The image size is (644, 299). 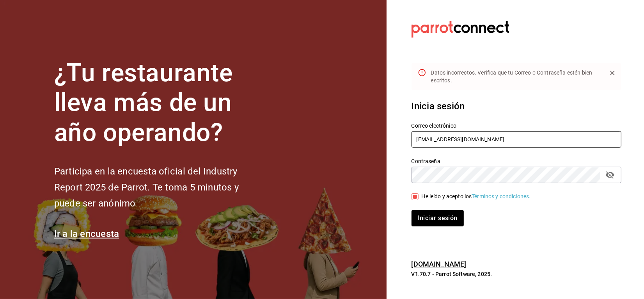 I want to click on div: He leído y acepto los, so click(x=477, y=196).